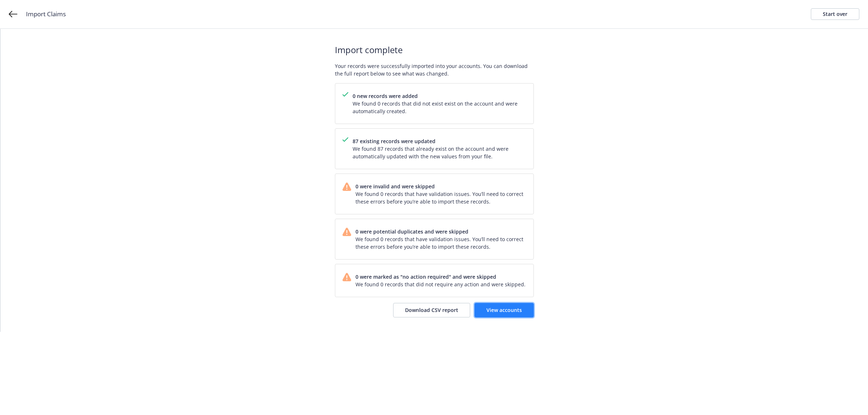  What do you see at coordinates (441, 231) in the screenshot?
I see `span: 0 were potential duplicates and were skipped` at bounding box center [441, 231].